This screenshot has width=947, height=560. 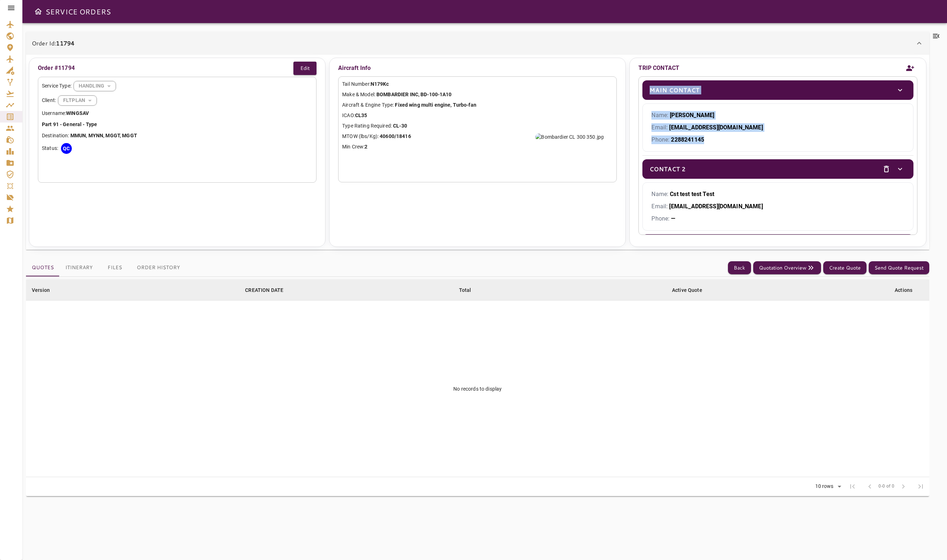 What do you see at coordinates (899, 268) in the screenshot?
I see `button: Send Quote Request` at bounding box center [899, 268].